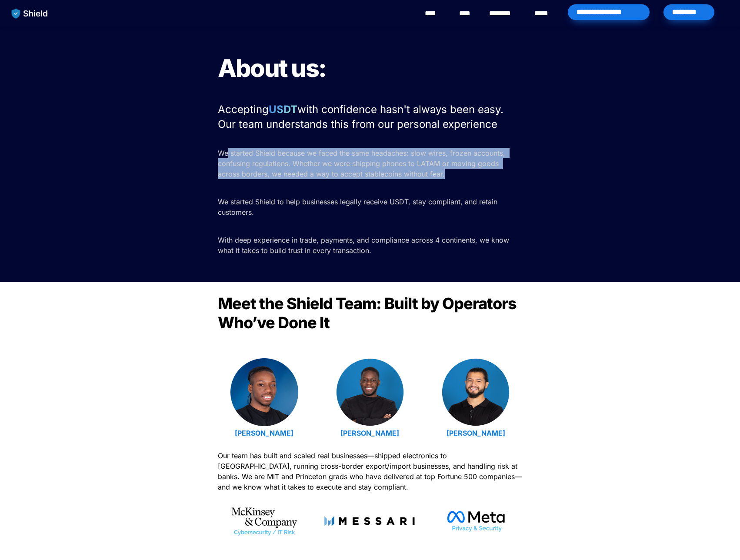 Image resolution: width=740 pixels, height=560 pixels. I want to click on span: About us:, so click(272, 68).